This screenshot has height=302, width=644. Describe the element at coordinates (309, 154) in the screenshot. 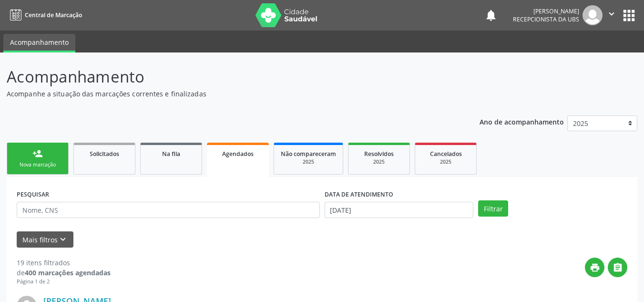

I see `span: Não compareceram` at that location.